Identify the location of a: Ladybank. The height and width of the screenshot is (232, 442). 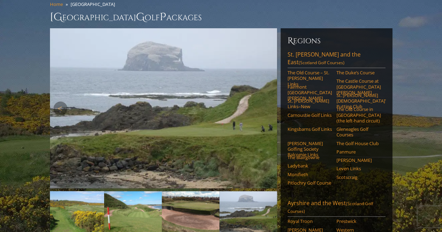
(309, 166).